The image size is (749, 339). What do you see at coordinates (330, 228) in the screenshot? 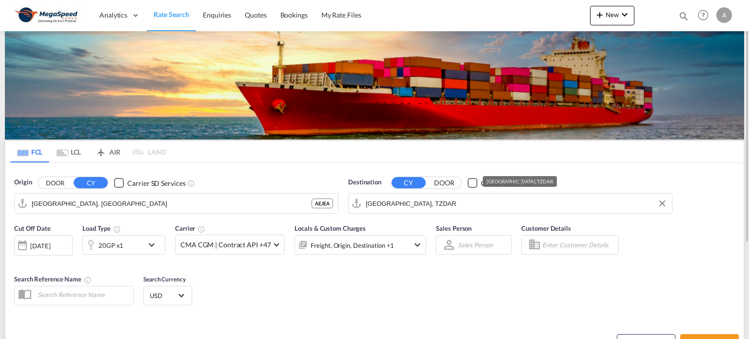
I see `span: Locals & Custom Charges` at bounding box center [330, 228].